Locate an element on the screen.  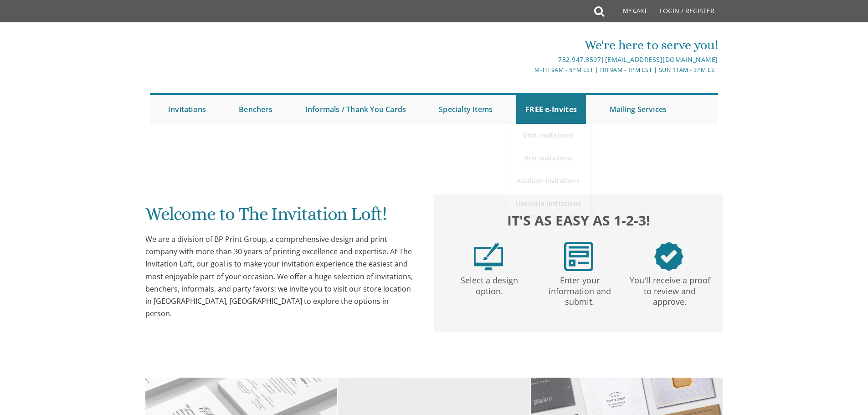
a: Kiddush Invitations is located at coordinates (548, 181).